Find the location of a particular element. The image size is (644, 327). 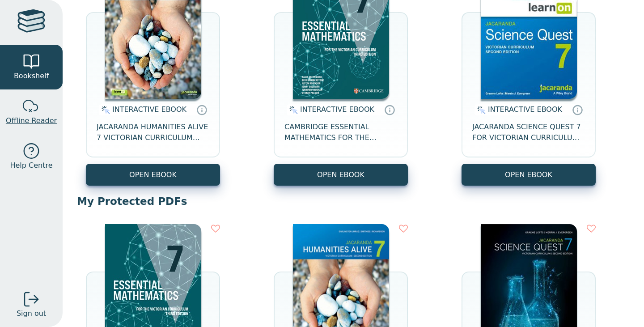

span: Bookshelf is located at coordinates (31, 76).